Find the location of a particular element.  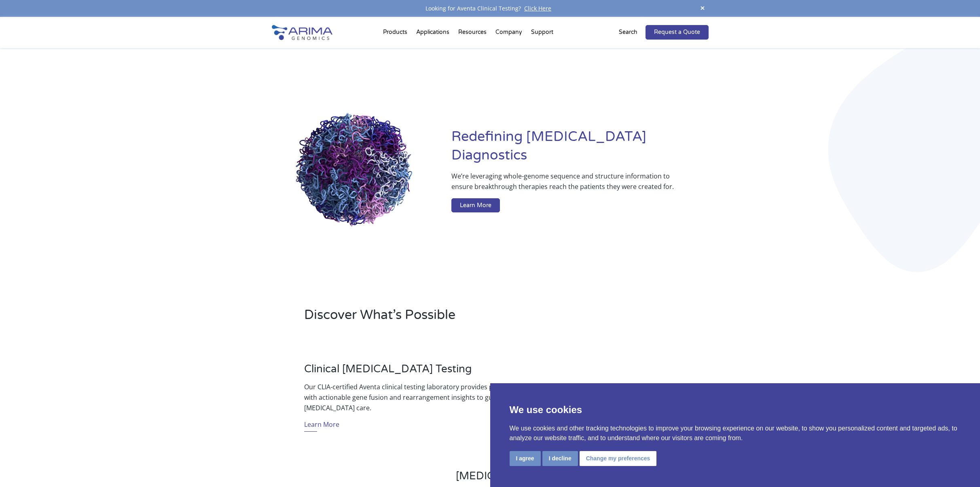

button: I decline is located at coordinates (560, 459).